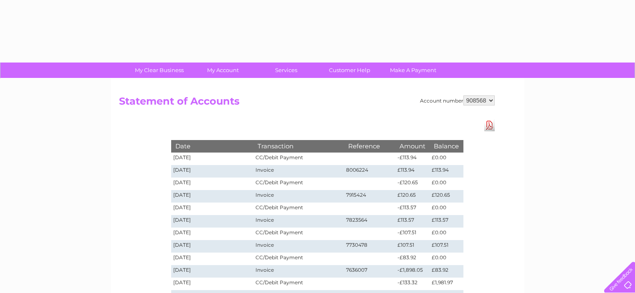 The width and height of the screenshot is (635, 293). Describe the element at coordinates (413, 70) in the screenshot. I see `a: Make A Payment` at that location.